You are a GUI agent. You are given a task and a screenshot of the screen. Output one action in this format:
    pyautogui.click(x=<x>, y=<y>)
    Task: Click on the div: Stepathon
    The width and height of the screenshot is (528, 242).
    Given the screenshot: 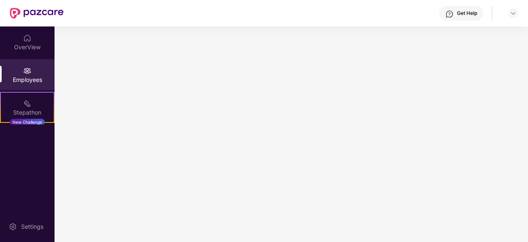 What is the action you would take?
    pyautogui.click(x=27, y=112)
    